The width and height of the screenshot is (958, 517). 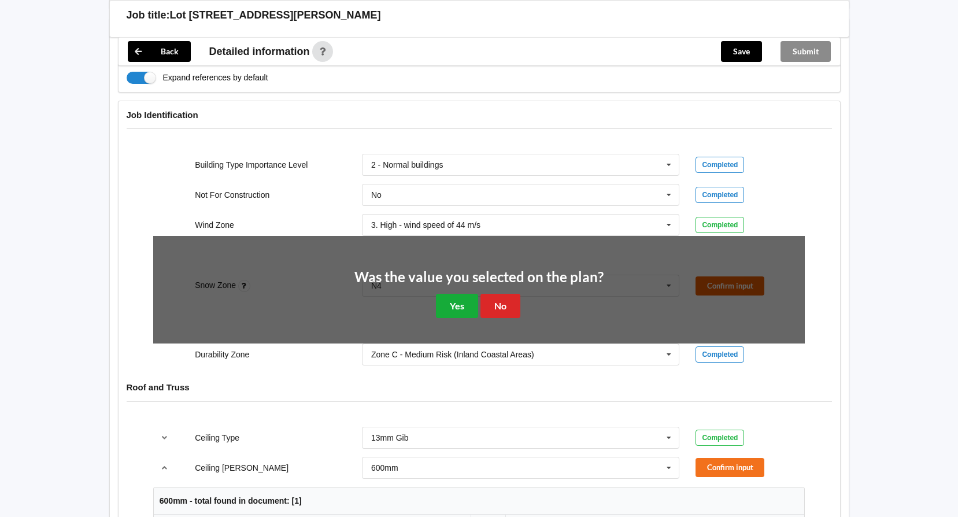 I want to click on h3: Job title:, so click(x=148, y=15).